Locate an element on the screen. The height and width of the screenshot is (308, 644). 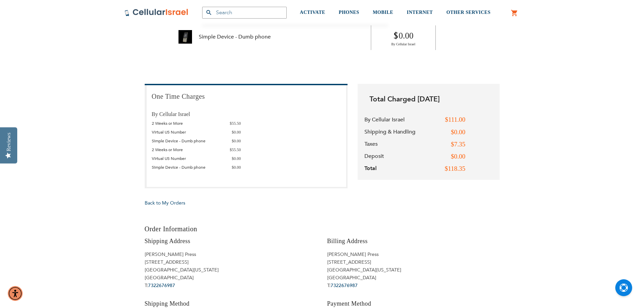
td: 0.00 is located at coordinates (403, 38).